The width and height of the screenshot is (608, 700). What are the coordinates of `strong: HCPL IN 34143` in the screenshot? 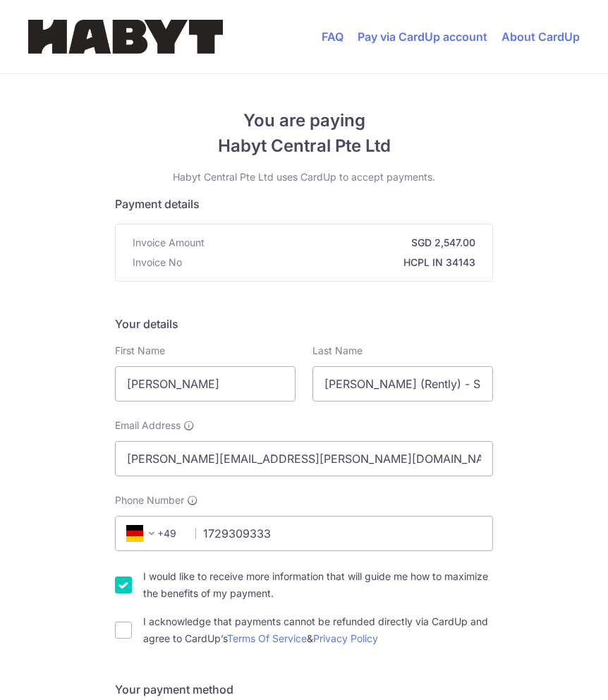 It's located at (332, 263).